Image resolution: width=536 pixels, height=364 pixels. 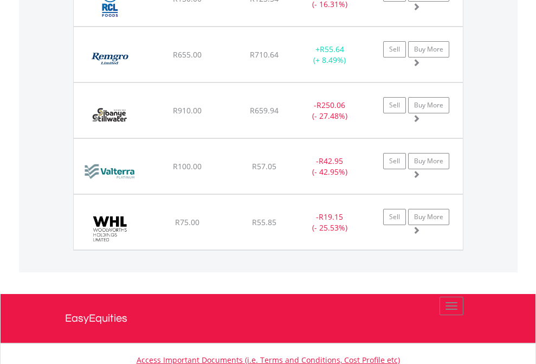 What do you see at coordinates (330, 105) in the screenshot?
I see `span: R250.06` at bounding box center [330, 105].